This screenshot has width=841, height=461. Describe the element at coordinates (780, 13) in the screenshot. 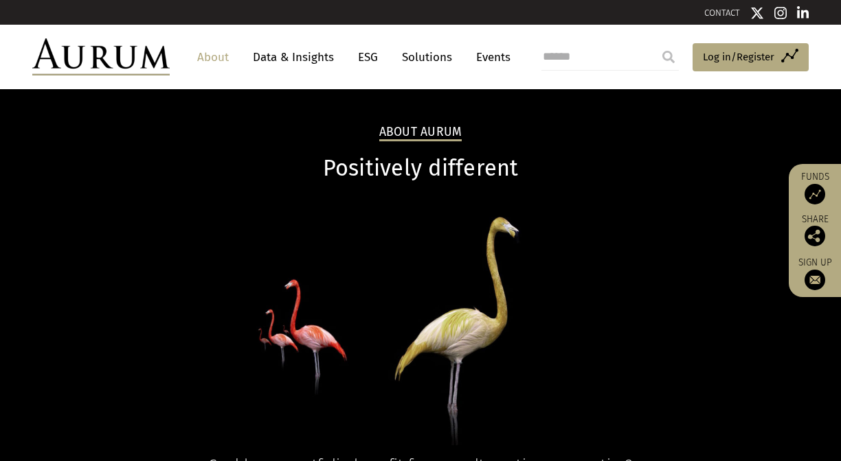

I see `img: Instagram icon` at that location.